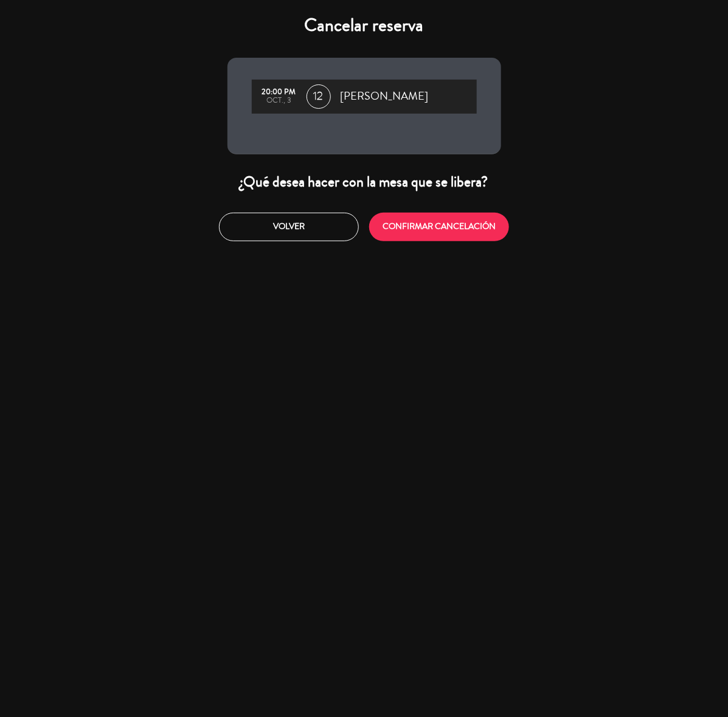  I want to click on span: 12, so click(319, 97).